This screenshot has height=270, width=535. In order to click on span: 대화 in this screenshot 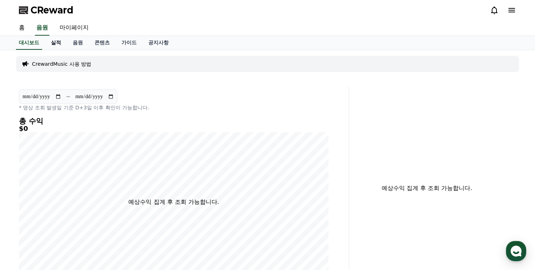, I will do `click(71, 224)`.